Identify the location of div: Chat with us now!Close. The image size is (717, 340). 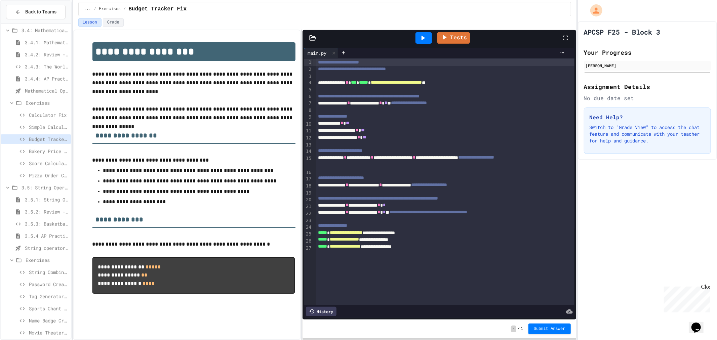
(25, 23).